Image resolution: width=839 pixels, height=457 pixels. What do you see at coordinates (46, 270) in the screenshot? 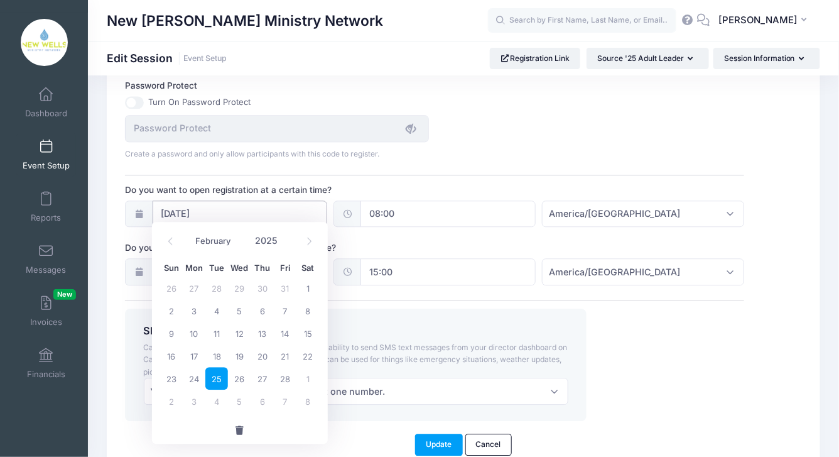
I see `span: Messages` at bounding box center [46, 270].